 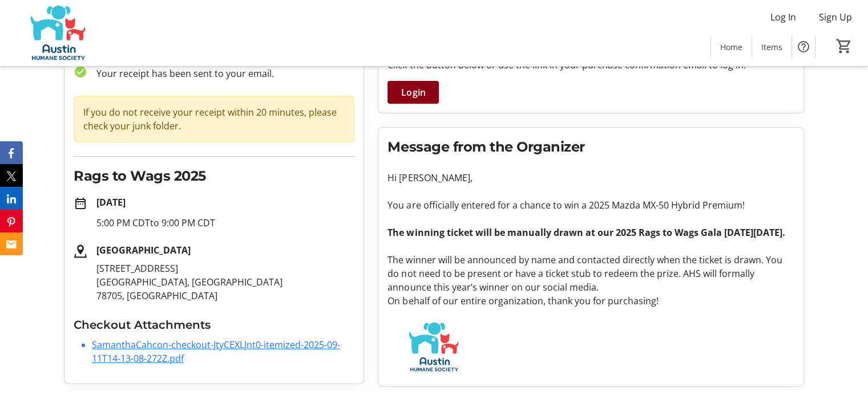 What do you see at coordinates (590, 205) in the screenshot?
I see `p: You are officially entered for a chance to win a 2025 Mazda MX-50 Hybrid Premium!` at bounding box center [590, 205].